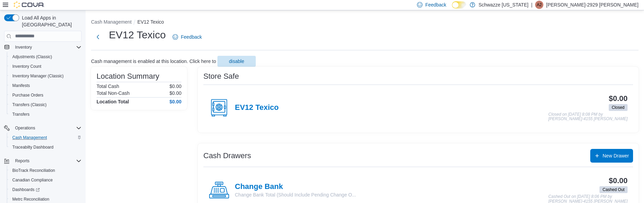  What do you see at coordinates (46, 66) in the screenshot?
I see `button: Inventory Count` at bounding box center [46, 66].